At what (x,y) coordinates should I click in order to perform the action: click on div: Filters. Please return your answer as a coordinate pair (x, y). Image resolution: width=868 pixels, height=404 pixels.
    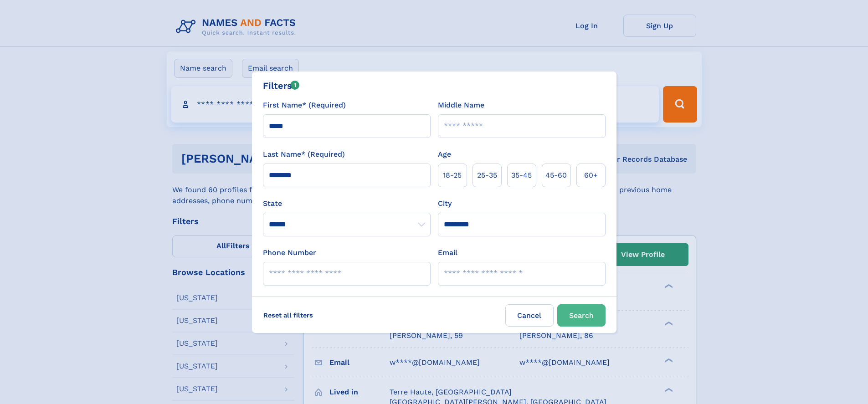
    Looking at the image, I should click on (281, 85).